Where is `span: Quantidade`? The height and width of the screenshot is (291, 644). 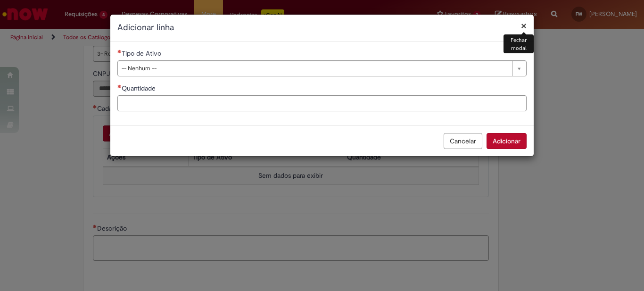
span: Quantidade is located at coordinates (139, 88).